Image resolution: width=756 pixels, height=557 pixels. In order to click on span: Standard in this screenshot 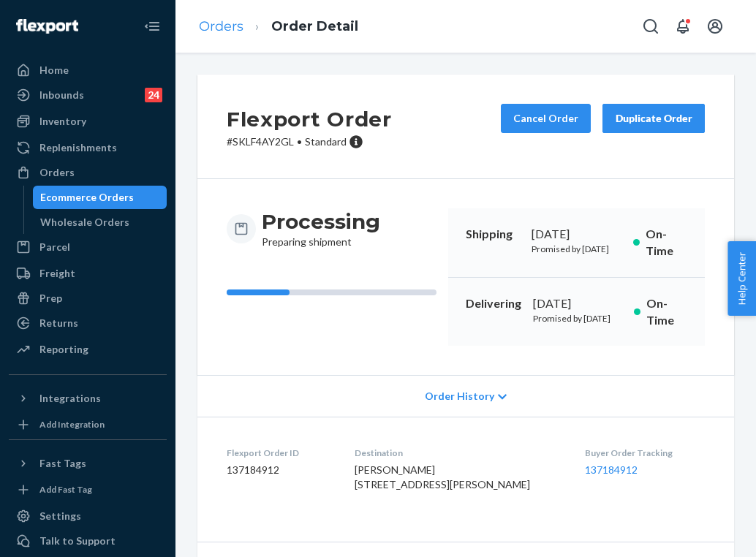, I will do `click(326, 141)`.